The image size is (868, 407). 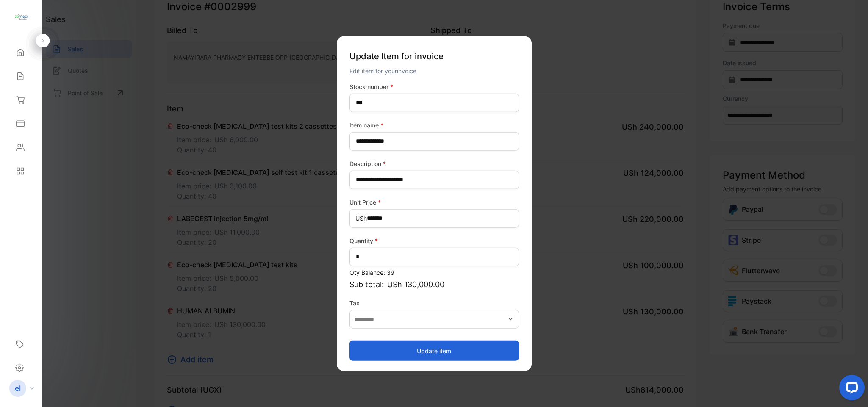 I want to click on label: Item name, so click(x=434, y=125).